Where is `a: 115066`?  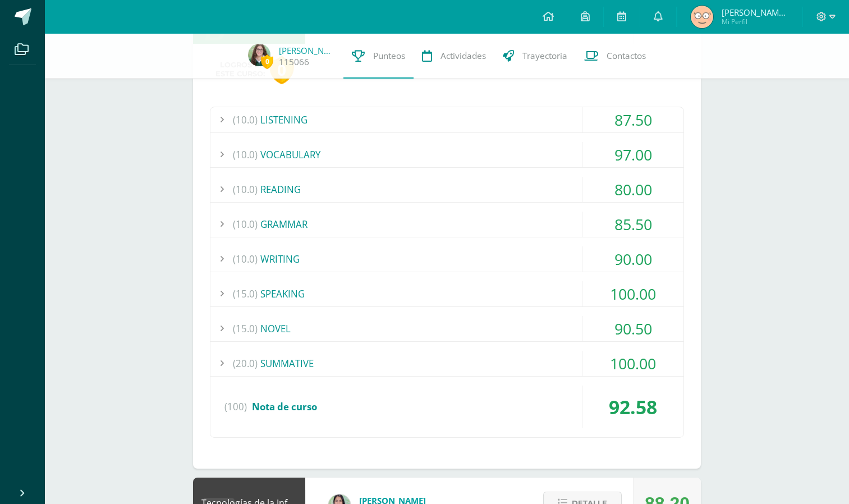 a: 115066 is located at coordinates (294, 61).